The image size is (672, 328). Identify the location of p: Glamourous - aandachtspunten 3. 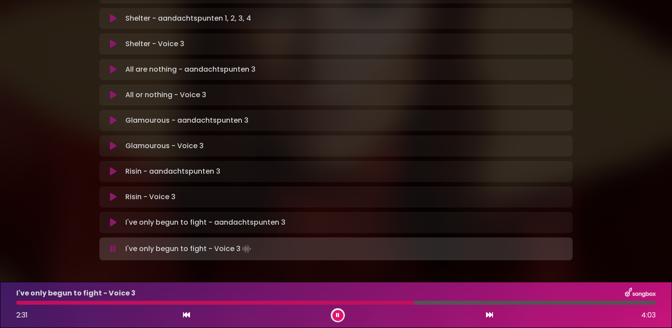
(187, 121).